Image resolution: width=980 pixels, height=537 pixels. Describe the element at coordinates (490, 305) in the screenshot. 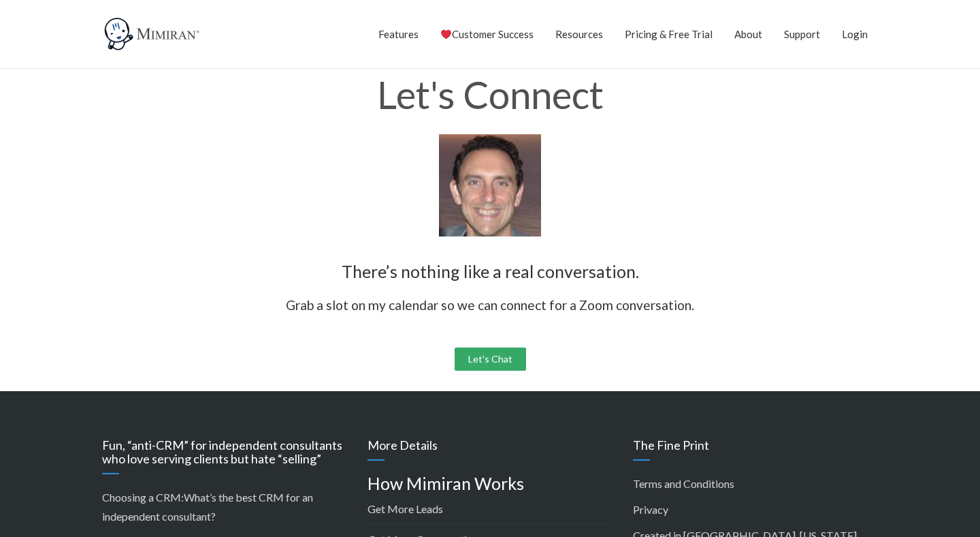

I see `p: Grab a slot on my calendar so we can connect for a Zoom conversation.` at that location.